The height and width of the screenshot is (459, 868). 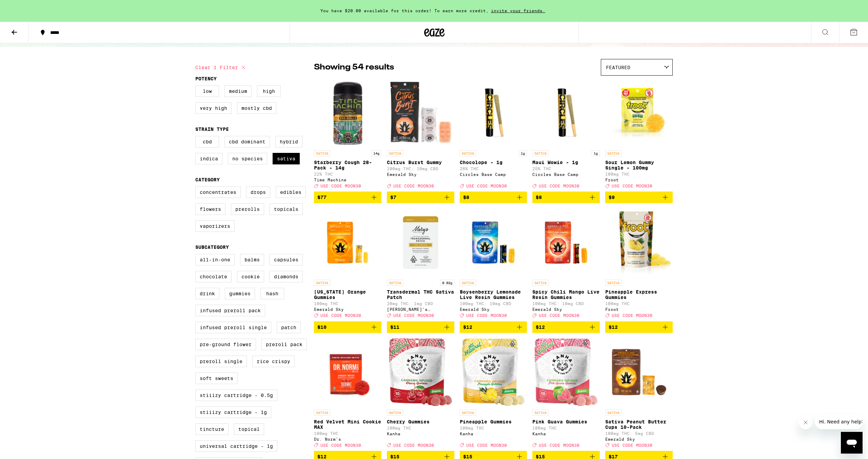 What do you see at coordinates (212, 129) in the screenshot?
I see `legend: Strain Type` at bounding box center [212, 129].